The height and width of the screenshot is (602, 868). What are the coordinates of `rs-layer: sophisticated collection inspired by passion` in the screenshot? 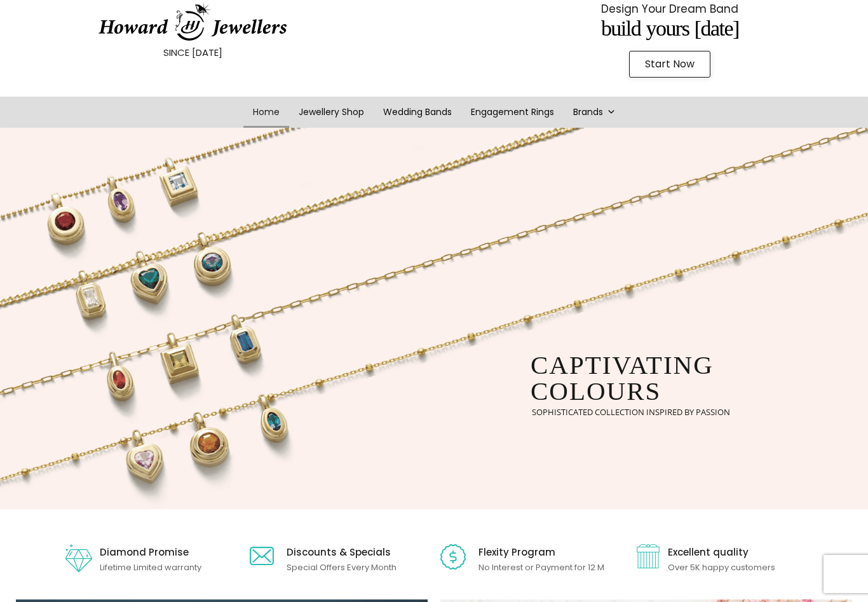 It's located at (631, 412).